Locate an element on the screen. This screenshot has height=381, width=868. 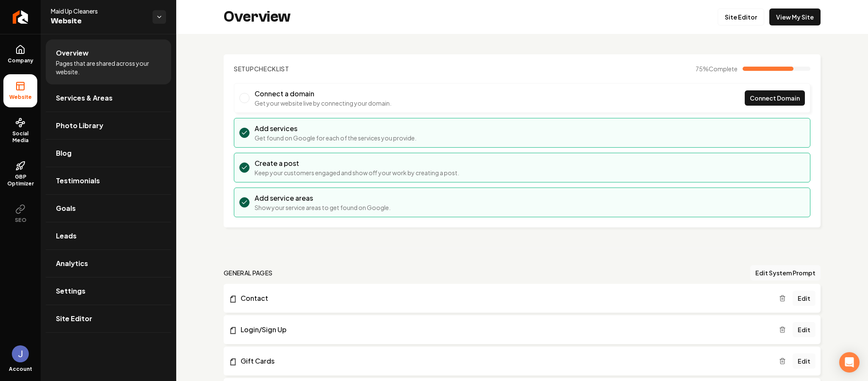
button: Edit System Prompt is located at coordinates (786, 273).